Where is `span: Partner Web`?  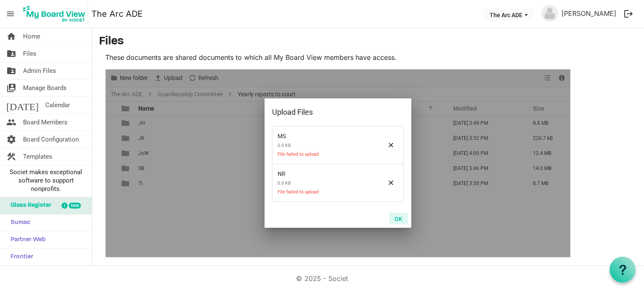
span: Partner Web is located at coordinates (26, 240).